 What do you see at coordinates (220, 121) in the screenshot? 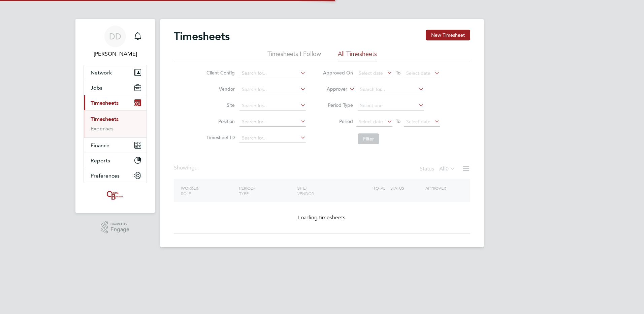
I see `label: Position` at bounding box center [220, 121].